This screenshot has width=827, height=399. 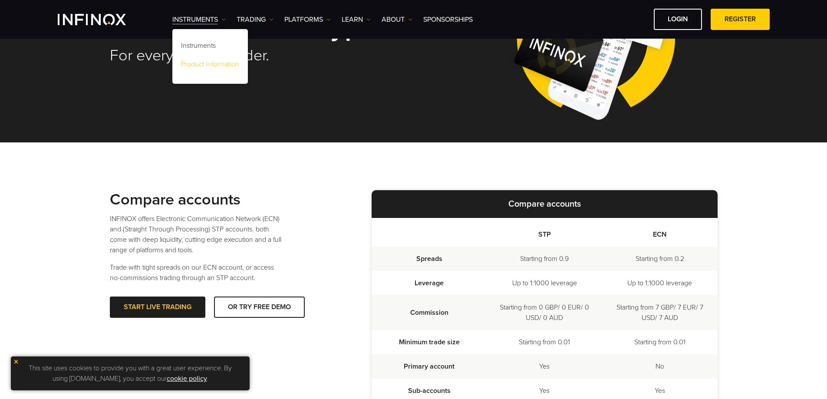 I want to click on h2: For every kind of trader., so click(x=256, y=56).